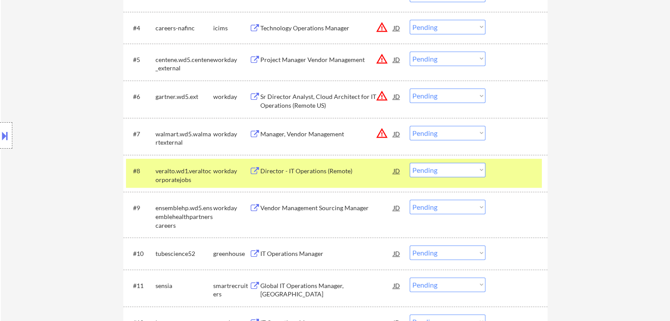 The width and height of the screenshot is (670, 321). I want to click on div: Project Manager Vendor Management, so click(327, 60).